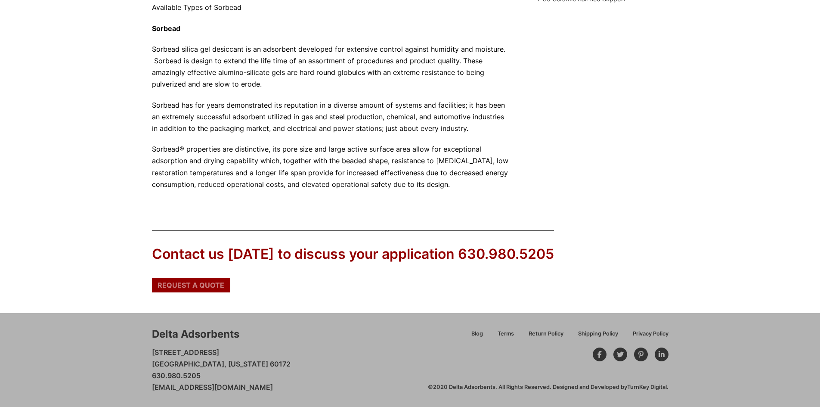  I want to click on p: Sorbead silica gel desiccant is an adsorbent developed for extensive control against humidity and..., so click(332, 67).